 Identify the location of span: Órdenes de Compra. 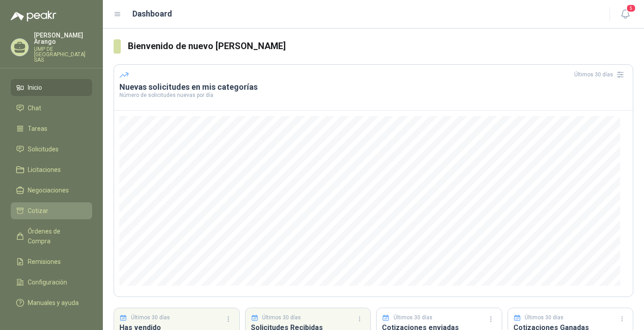
(55, 236).